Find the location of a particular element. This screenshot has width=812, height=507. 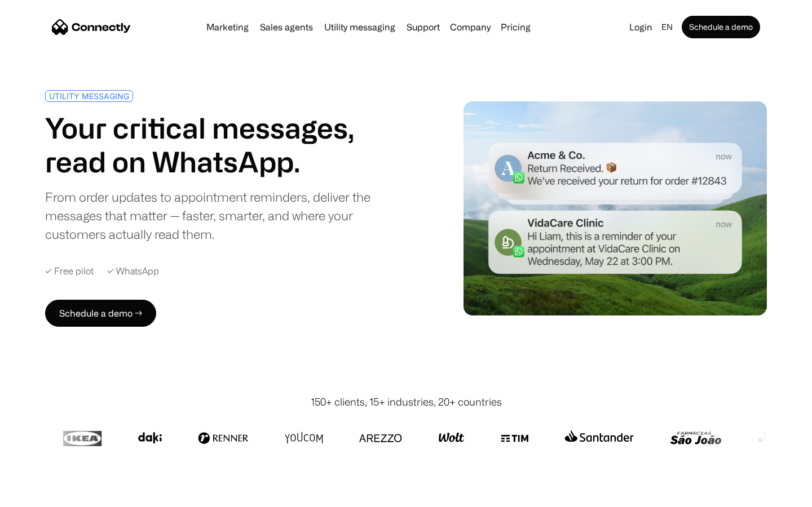

div: 150+ clients, 15+ industries, 20+ countries is located at coordinates (406, 402).